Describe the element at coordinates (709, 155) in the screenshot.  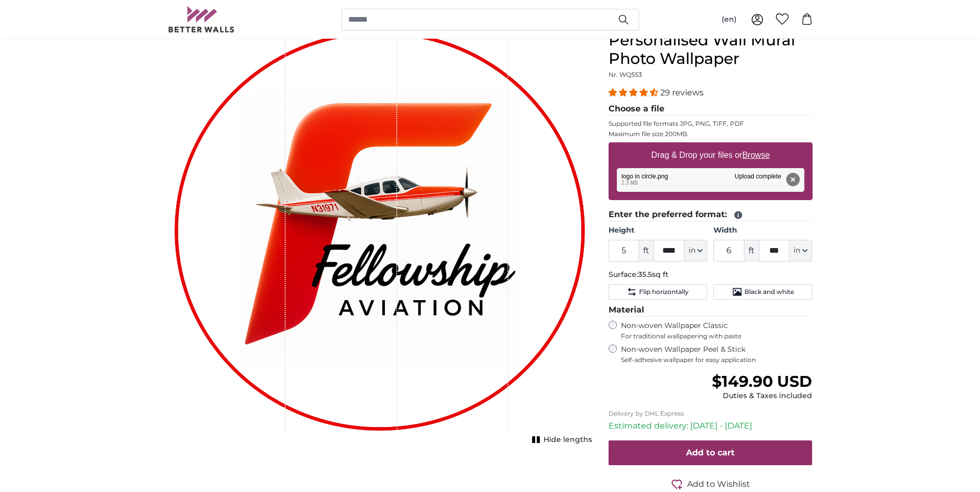
I see `label: Drag & Drop your files or` at that location.